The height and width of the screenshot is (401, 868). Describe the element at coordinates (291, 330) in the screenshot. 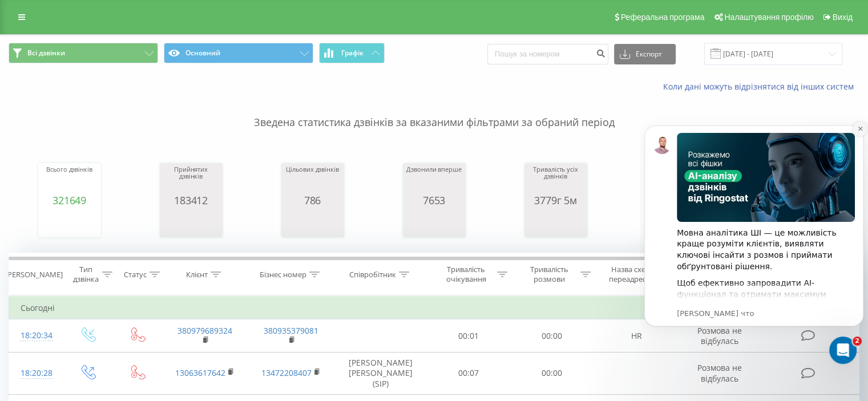

I see `a: 380935379081` at that location.